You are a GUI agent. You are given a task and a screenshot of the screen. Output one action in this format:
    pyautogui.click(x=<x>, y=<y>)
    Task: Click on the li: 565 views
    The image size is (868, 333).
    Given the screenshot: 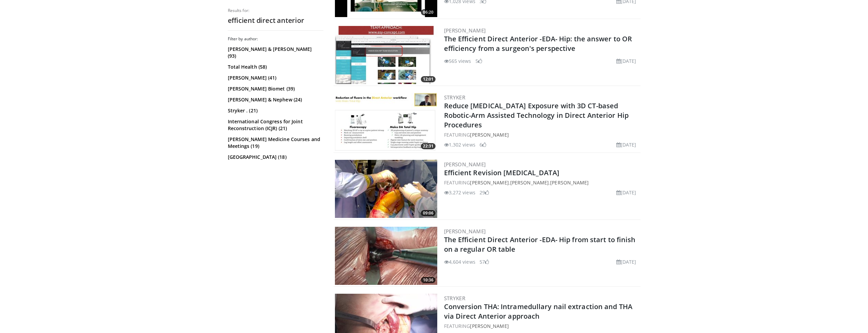 What is the action you would take?
    pyautogui.click(x=458, y=61)
    